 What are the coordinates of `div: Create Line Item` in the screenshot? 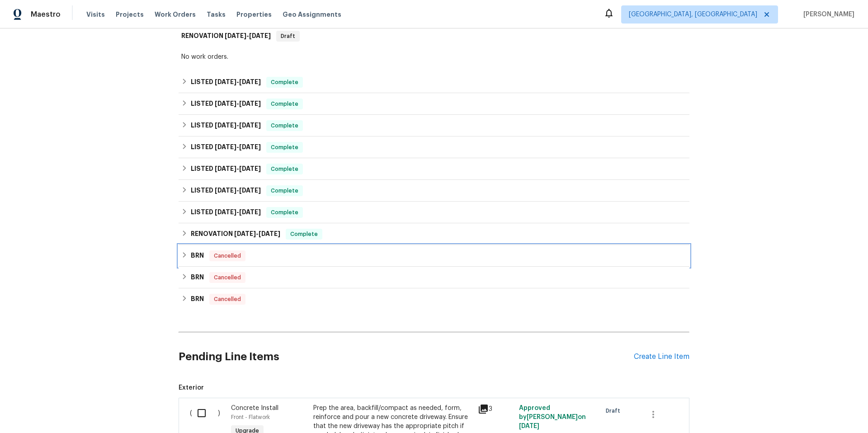 It's located at (661, 356).